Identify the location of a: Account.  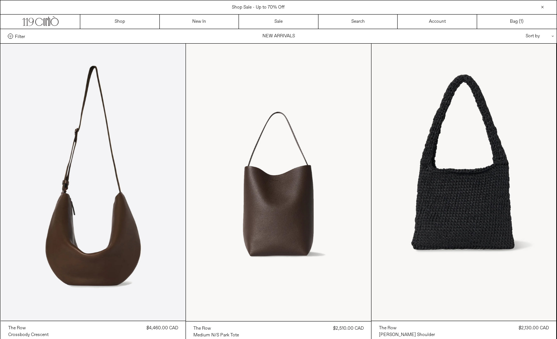
(437, 22).